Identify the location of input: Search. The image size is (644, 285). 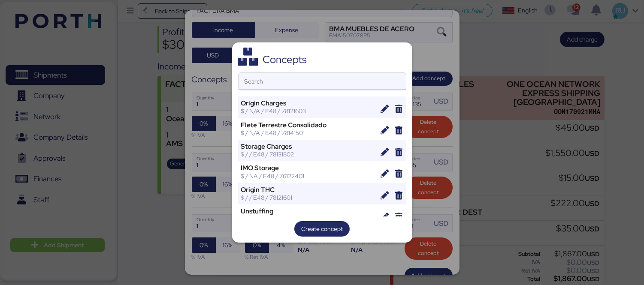
(322, 82).